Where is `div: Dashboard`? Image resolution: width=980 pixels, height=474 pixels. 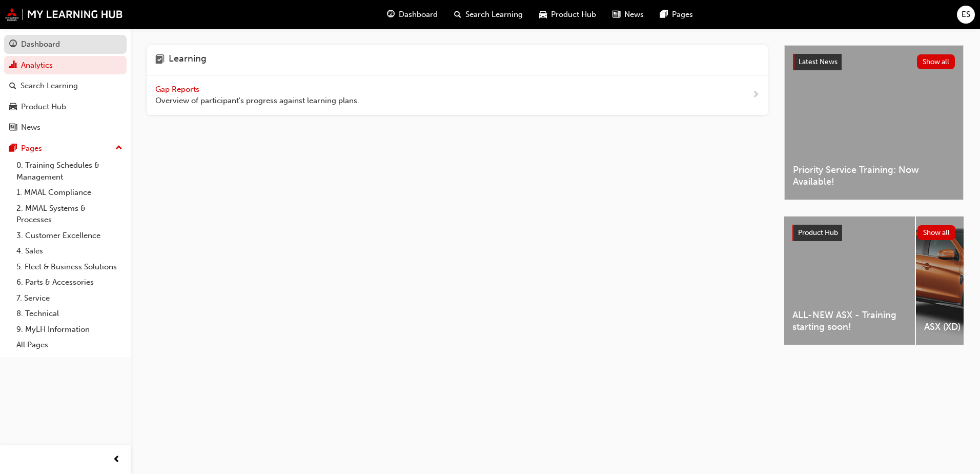
div: Dashboard is located at coordinates (40, 44).